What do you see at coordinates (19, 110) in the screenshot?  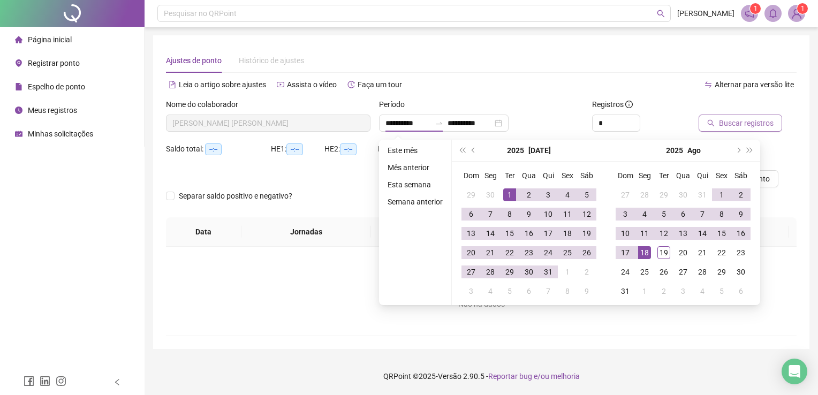 I see `span: clock-circle` at bounding box center [19, 110].